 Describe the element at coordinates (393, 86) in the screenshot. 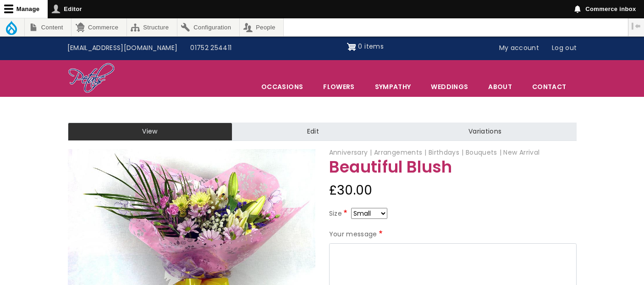

I see `a: Sympathy` at that location.